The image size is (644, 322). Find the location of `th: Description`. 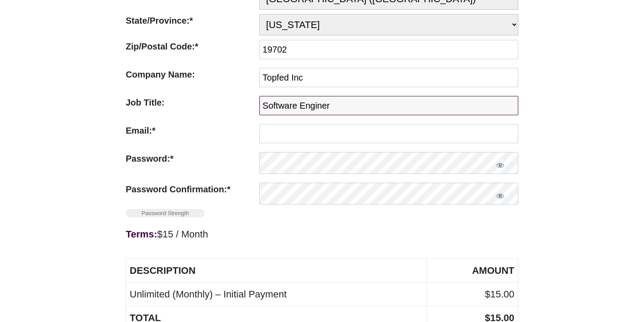

th: Description is located at coordinates (276, 271).